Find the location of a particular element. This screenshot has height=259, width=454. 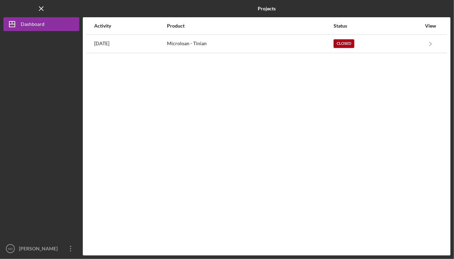

time: 2025-07-23 01:58 is located at coordinates (102, 43).